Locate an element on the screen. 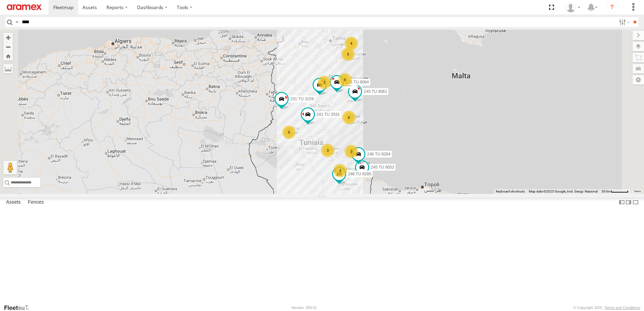  button: Drag Pegman onto the map to open Street View is located at coordinates (10, 167).